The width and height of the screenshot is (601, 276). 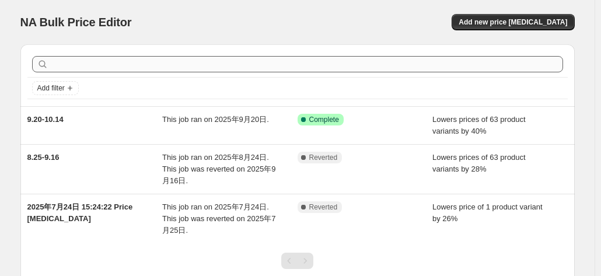 I want to click on span: NA Bulk Price Editor, so click(x=76, y=22).